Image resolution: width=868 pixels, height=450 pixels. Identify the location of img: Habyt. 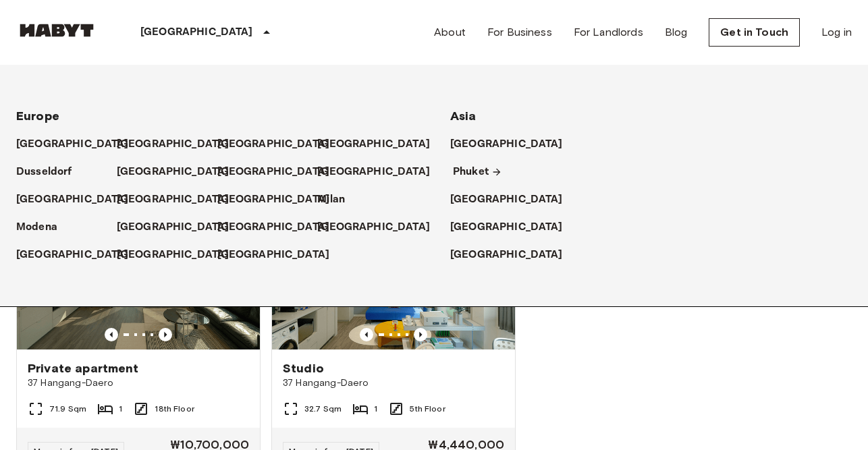
(57, 30).